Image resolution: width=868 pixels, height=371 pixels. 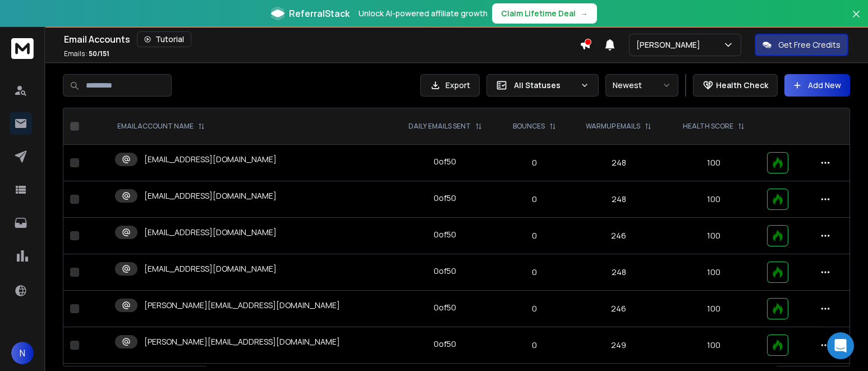 I want to click on p: Unlock AI-powered affiliate growth, so click(x=423, y=13).